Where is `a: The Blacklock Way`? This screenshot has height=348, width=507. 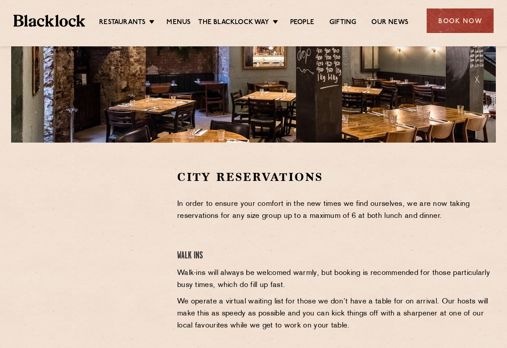
a: The Blacklock Way is located at coordinates (233, 23).